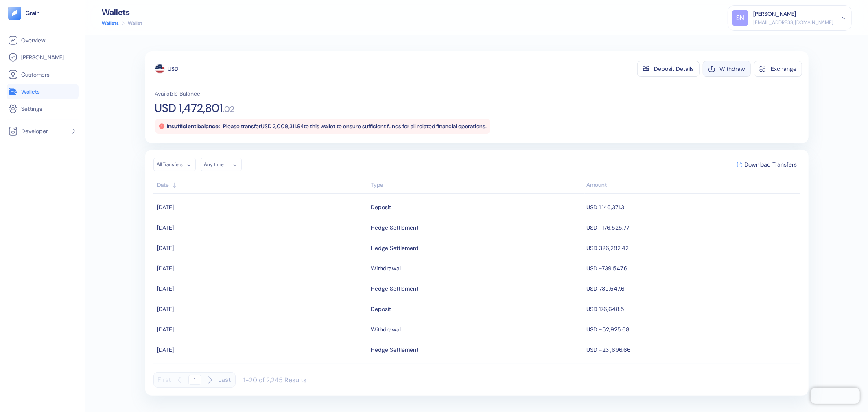 Image resolution: width=868 pixels, height=412 pixels. What do you see at coordinates (217, 164) in the screenshot?
I see `div: Any time` at bounding box center [217, 164].